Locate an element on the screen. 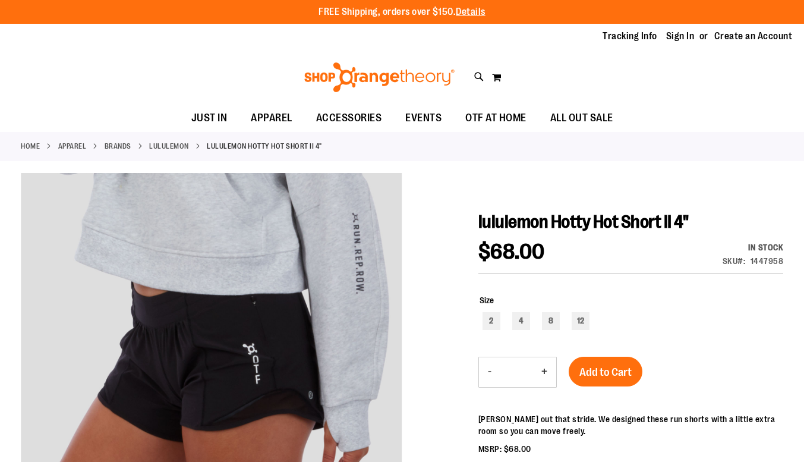 Image resolution: width=804 pixels, height=462 pixels. strong: lululemon Hotty Hot Short II 4" is located at coordinates (265, 146).